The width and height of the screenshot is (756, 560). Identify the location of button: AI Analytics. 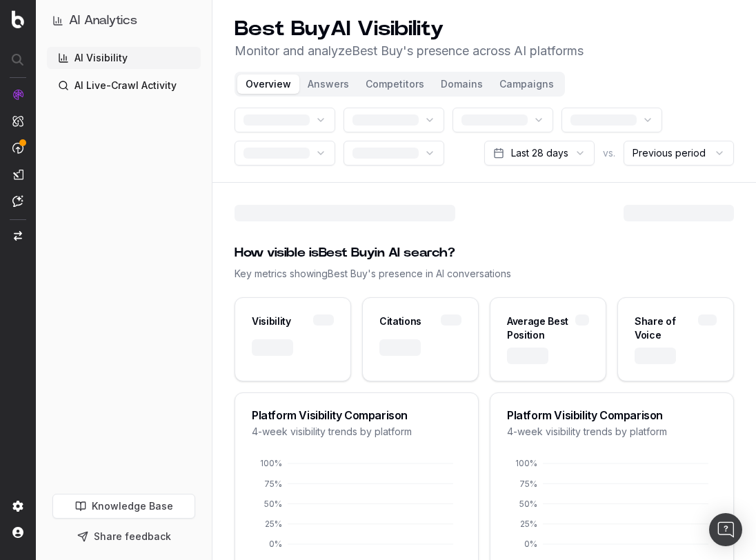
(123, 21).